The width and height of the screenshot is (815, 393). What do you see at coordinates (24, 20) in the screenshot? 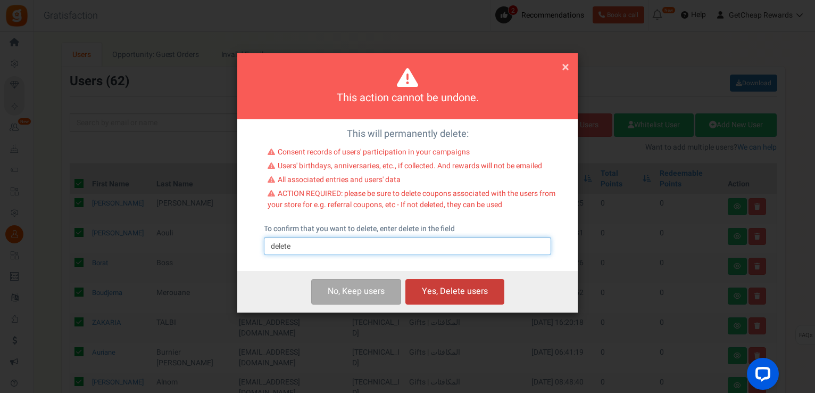
I see `button: Open LiveChat chat widget` at bounding box center [24, 20].